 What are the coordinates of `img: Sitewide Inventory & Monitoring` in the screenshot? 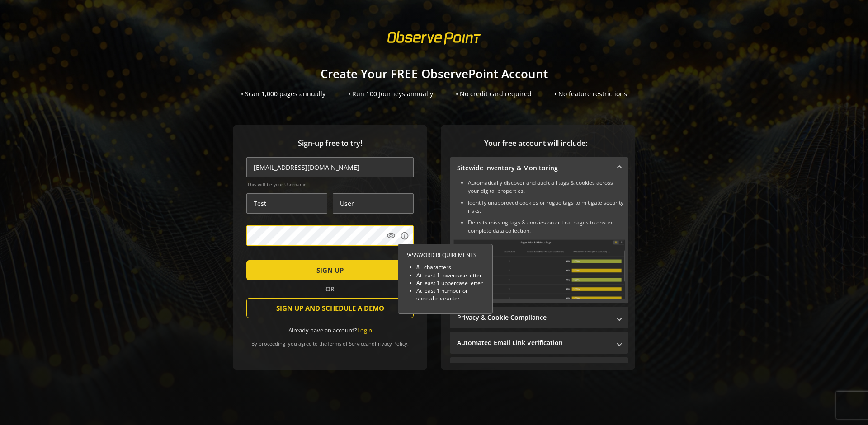 It's located at (539, 269).